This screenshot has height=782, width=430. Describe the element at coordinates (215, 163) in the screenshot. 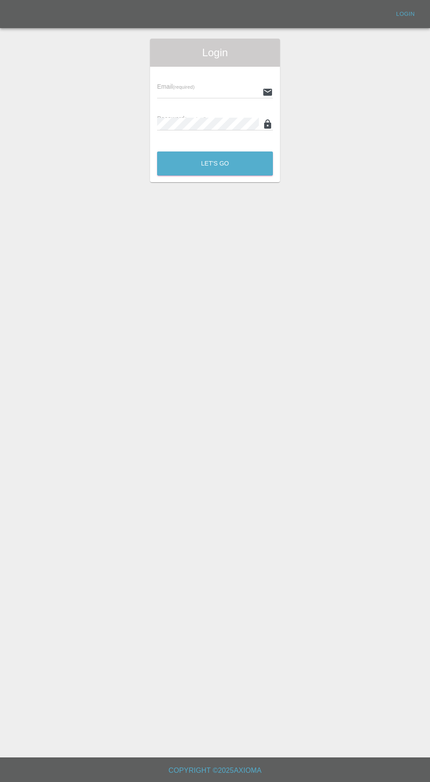

I see `button: Let's Go` at that location.